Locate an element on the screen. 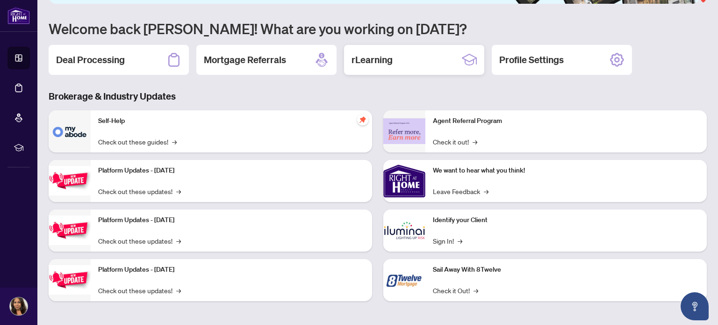 The image size is (718, 325). h2: Mortgage Referrals is located at coordinates (245, 60).